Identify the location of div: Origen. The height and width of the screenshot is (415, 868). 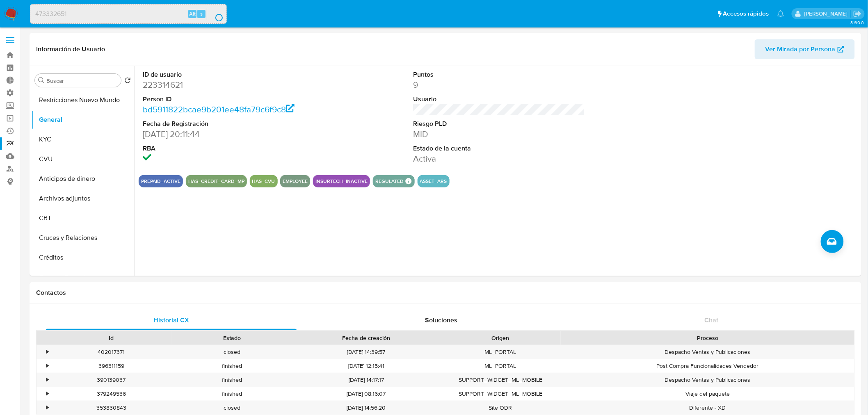
(500, 338).